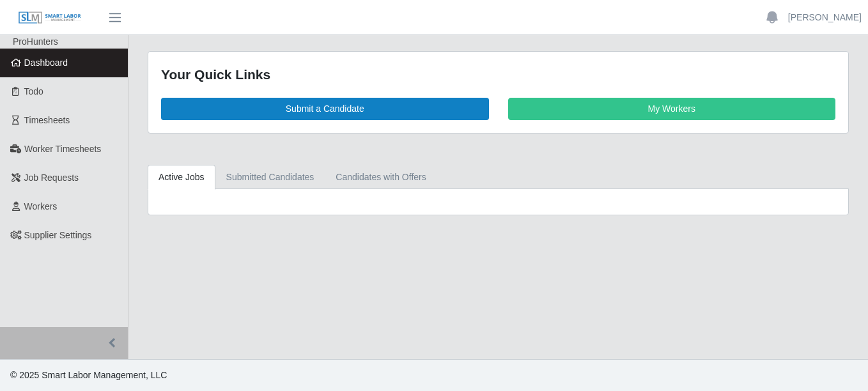 This screenshot has width=868, height=391. Describe the element at coordinates (46, 63) in the screenshot. I see `span: Dashboard` at that location.